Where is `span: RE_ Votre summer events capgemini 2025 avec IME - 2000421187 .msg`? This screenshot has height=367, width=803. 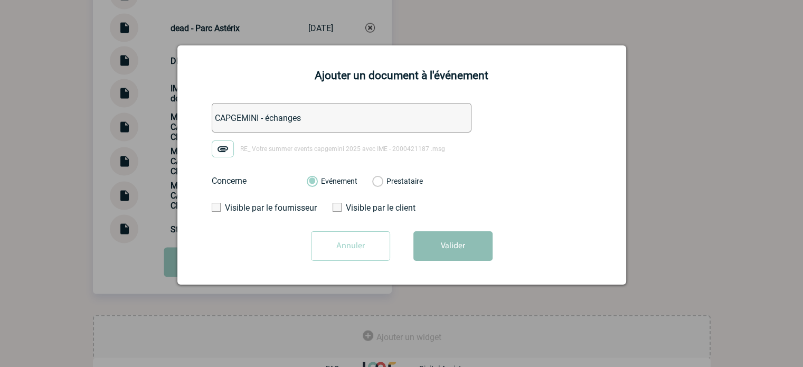
span: RE_ Votre summer events capgemini 2025 avec IME - 2000421187 .msg is located at coordinates (342, 149).